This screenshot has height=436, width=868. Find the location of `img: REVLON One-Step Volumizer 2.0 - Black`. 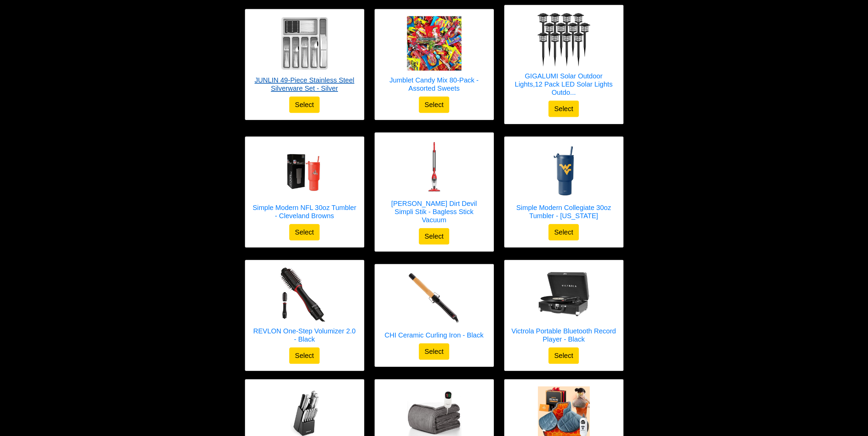

img: REVLON One-Step Volumizer 2.0 - Black is located at coordinates (305, 294).